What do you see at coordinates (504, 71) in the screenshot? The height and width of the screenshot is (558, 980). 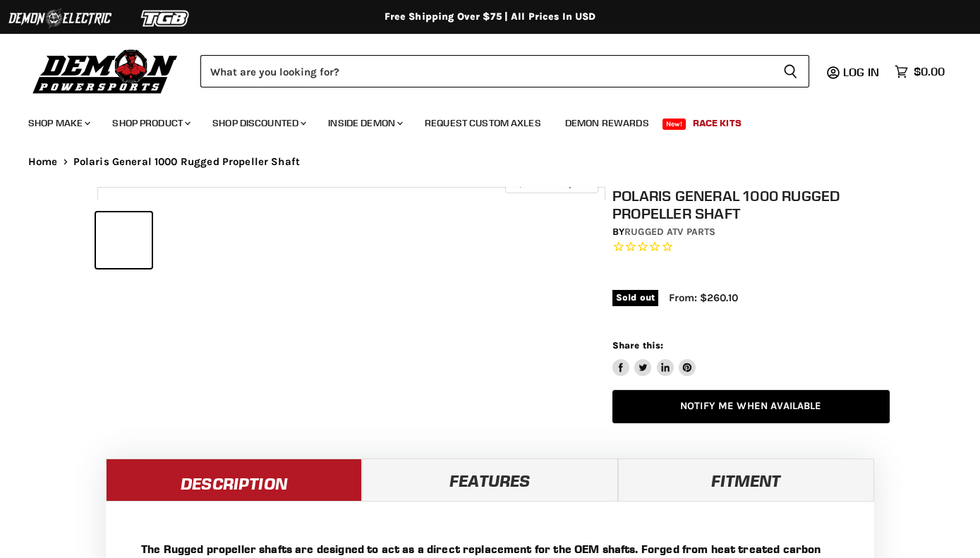 I see `form: Product` at bounding box center [504, 71].